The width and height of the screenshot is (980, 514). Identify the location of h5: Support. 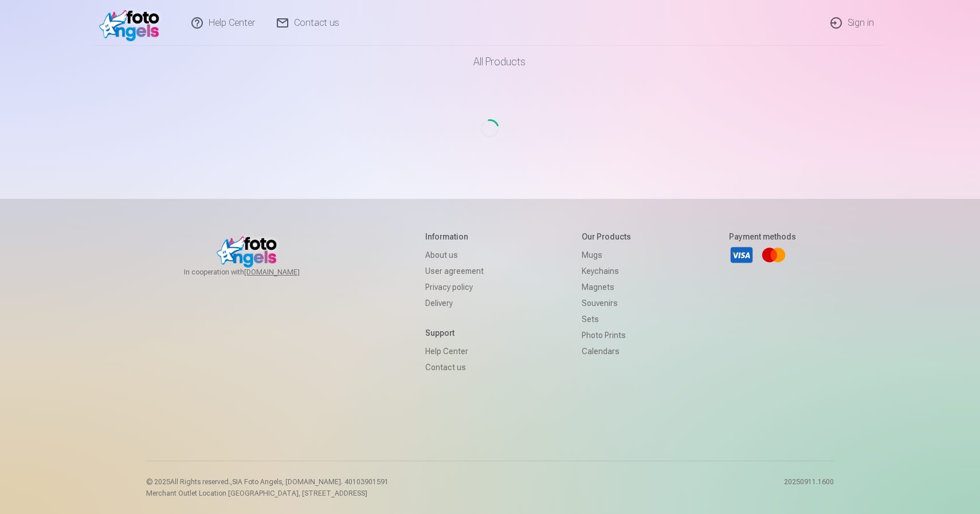
(455, 333).